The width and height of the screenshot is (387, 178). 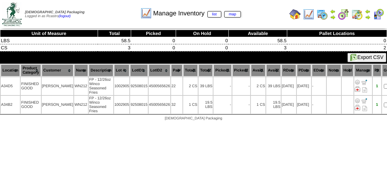 What do you see at coordinates (206, 70) in the screenshot?
I see `th: Total2` at bounding box center [206, 70].